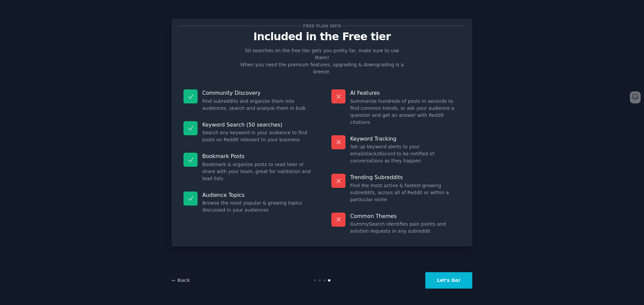  I want to click on a: ← Back, so click(181, 280).